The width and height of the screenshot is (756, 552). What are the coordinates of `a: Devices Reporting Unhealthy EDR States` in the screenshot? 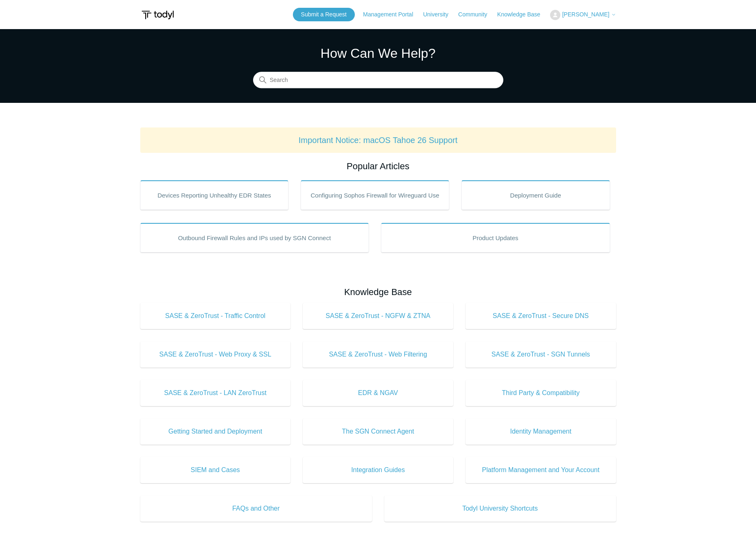 It's located at (214, 195).